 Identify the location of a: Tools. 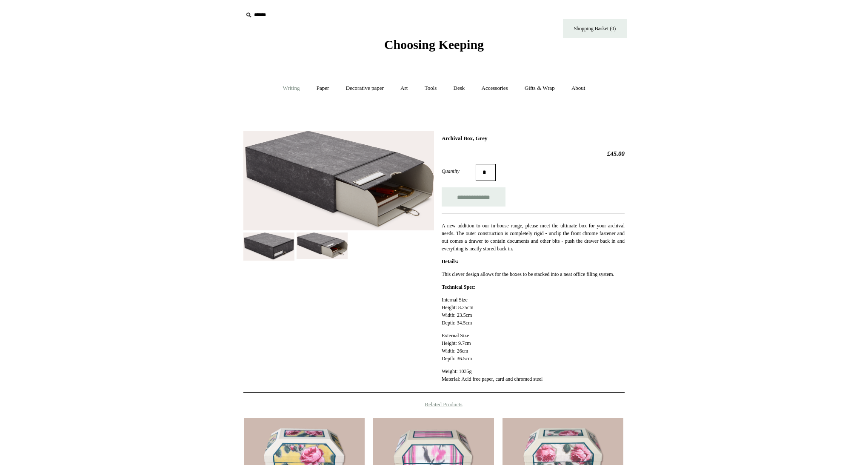
(431, 88).